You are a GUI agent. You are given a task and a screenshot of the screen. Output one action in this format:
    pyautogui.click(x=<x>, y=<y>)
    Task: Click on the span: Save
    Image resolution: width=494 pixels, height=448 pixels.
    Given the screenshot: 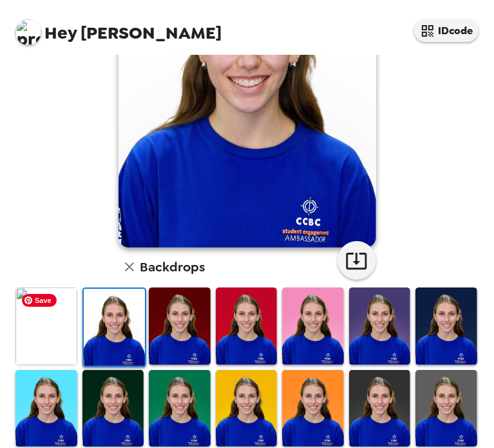 What is the action you would take?
    pyautogui.click(x=39, y=301)
    